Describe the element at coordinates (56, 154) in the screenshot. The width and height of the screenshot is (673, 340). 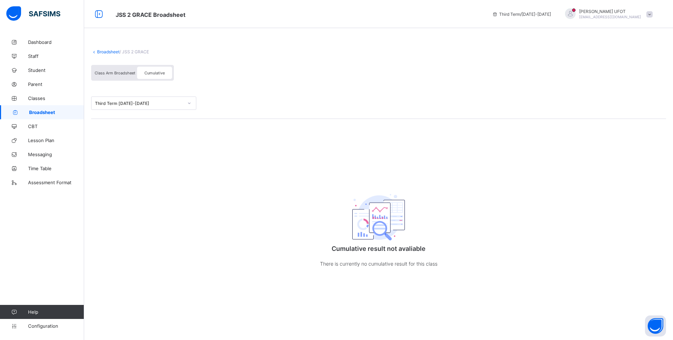
I see `span: Messaging` at that location.